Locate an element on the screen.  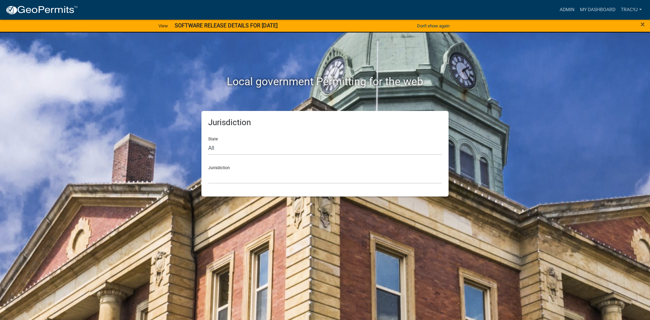
a: Admin is located at coordinates (567, 10).